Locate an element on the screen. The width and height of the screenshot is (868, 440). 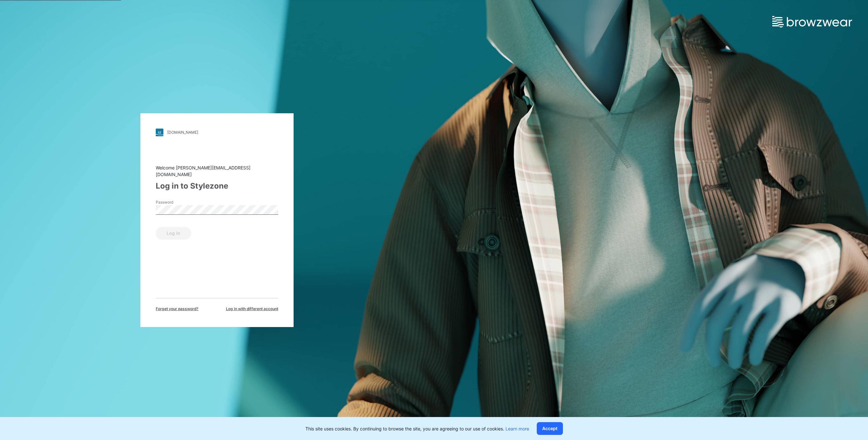
label: Password is located at coordinates (178, 202).